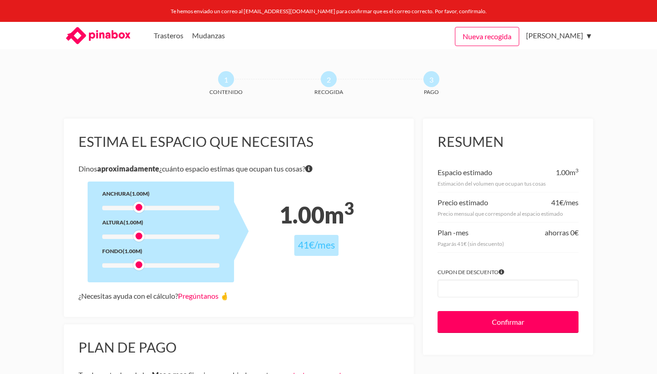 The height and width of the screenshot is (374, 657). Describe the element at coordinates (306, 245) in the screenshot. I see `span: 41€` at that location.